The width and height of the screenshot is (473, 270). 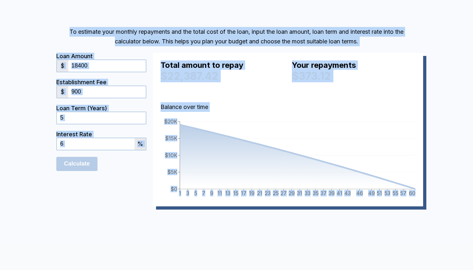 What do you see at coordinates (101, 82) in the screenshot?
I see `div: Establishment Fee` at bounding box center [101, 82].